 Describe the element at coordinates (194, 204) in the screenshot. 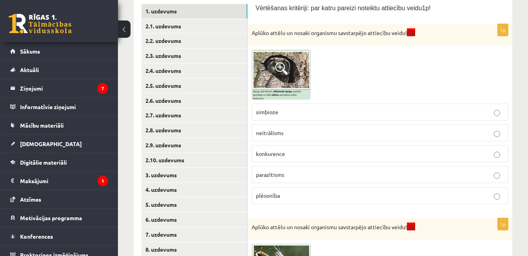

I see `a: 5. uzdevums` at that location.